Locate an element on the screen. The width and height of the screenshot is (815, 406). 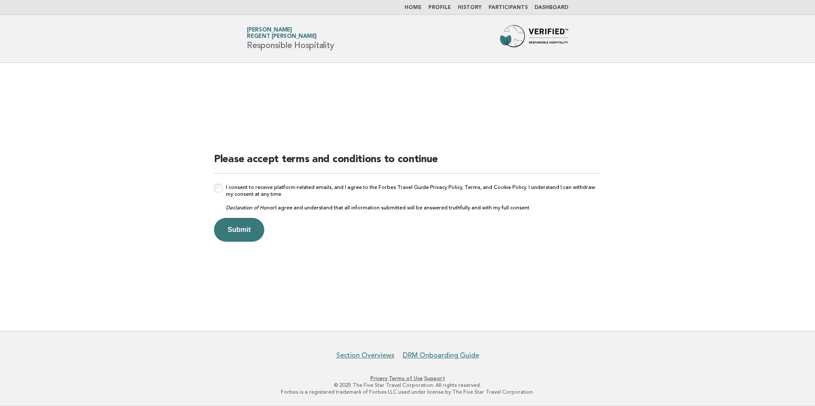
a: Support is located at coordinates (434, 379).